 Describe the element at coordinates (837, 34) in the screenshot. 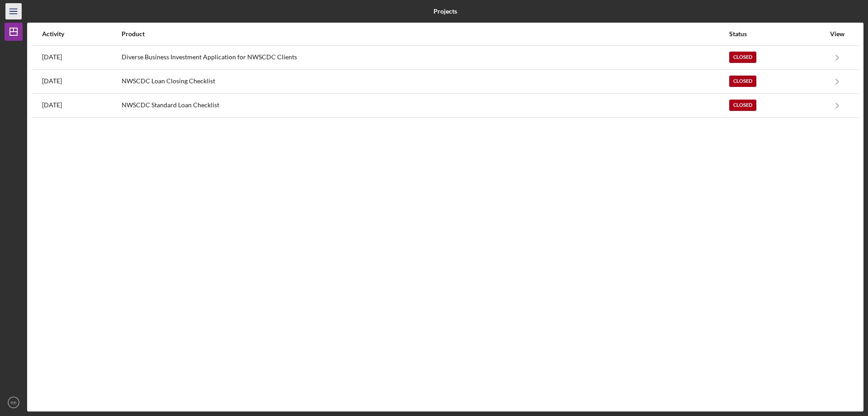

I see `div: View` at that location.